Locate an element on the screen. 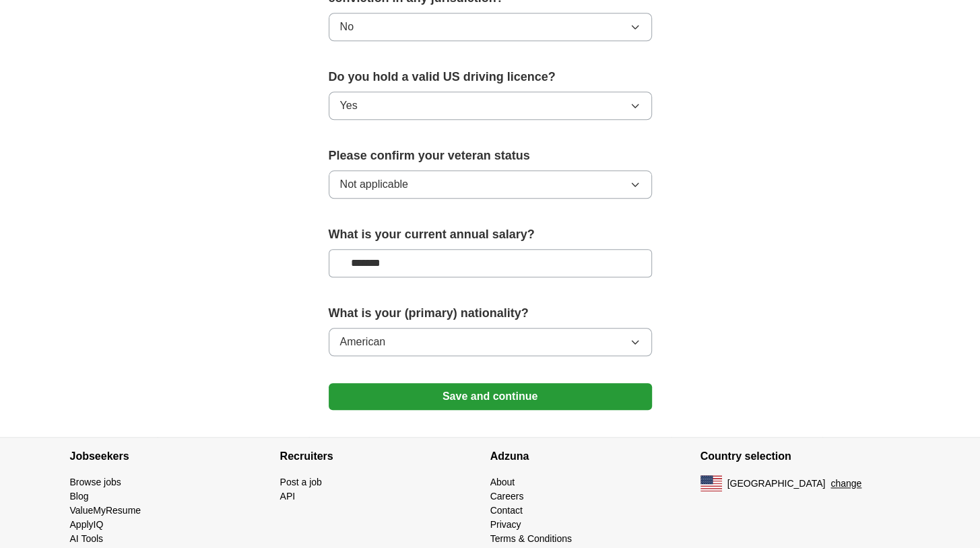 The width and height of the screenshot is (980, 548). a: API is located at coordinates (288, 496).